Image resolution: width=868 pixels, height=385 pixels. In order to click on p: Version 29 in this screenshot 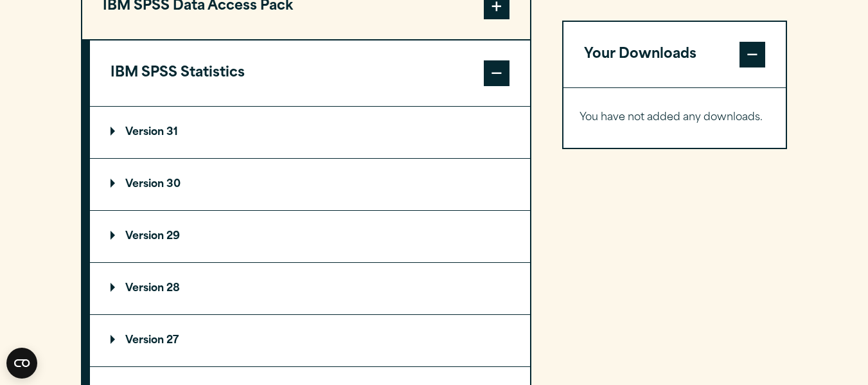, I will do `click(145, 236)`.